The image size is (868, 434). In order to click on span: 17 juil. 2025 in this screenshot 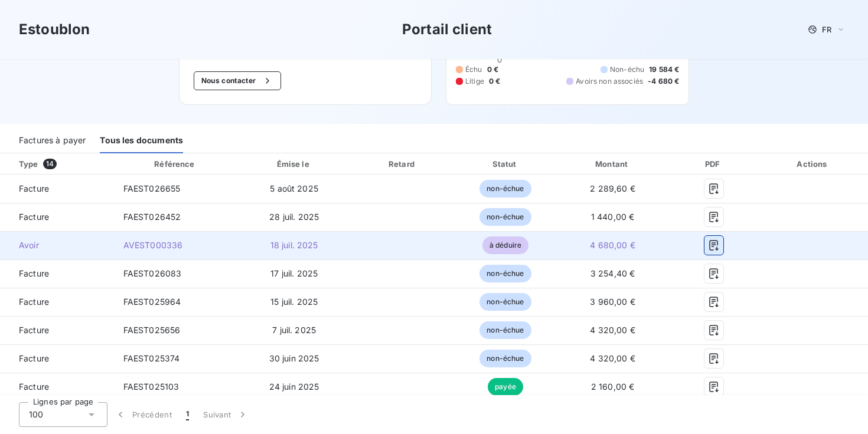, I will do `click(294, 273)`.